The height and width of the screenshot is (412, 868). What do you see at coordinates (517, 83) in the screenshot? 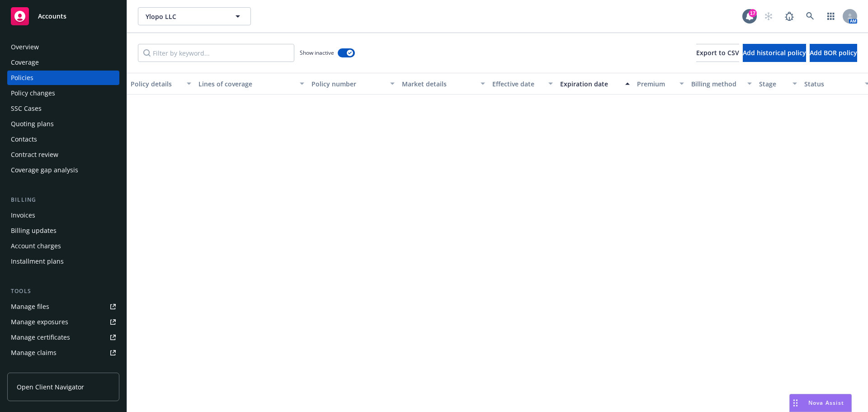
I see `div: Effective date` at bounding box center [517, 83].